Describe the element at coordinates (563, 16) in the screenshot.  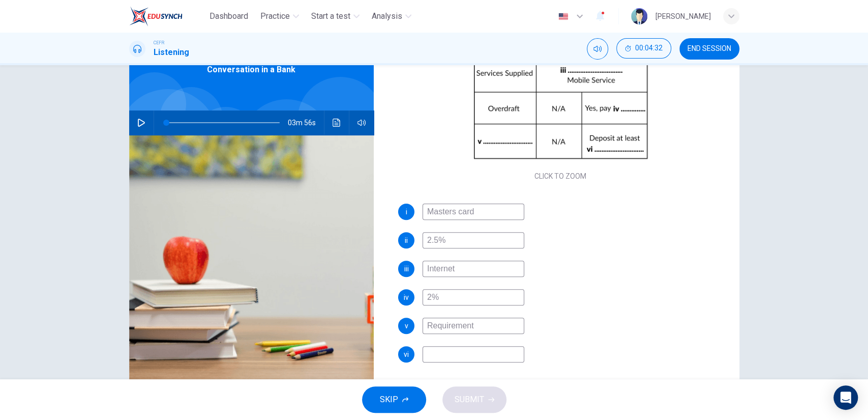
I see `img: en` at that location.